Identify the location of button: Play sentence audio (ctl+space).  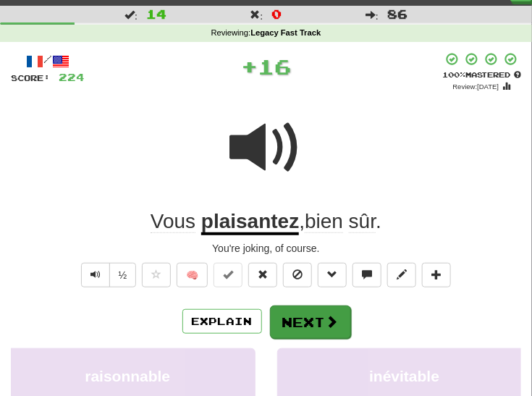
(96, 275).